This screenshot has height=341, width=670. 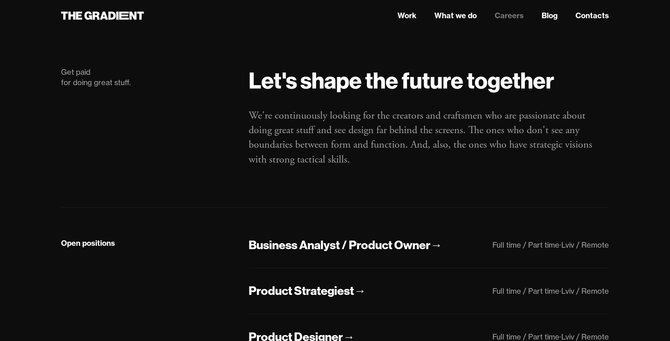 What do you see at coordinates (592, 16) in the screenshot?
I see `a: Contacts` at bounding box center [592, 16].